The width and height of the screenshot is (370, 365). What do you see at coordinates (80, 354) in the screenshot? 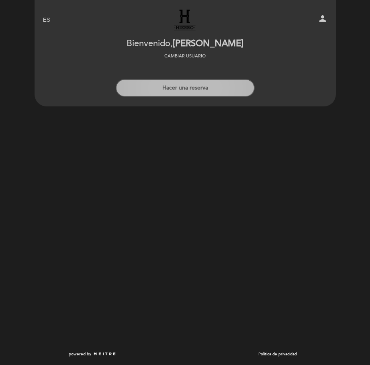
I see `span: powered by` at bounding box center [80, 354].